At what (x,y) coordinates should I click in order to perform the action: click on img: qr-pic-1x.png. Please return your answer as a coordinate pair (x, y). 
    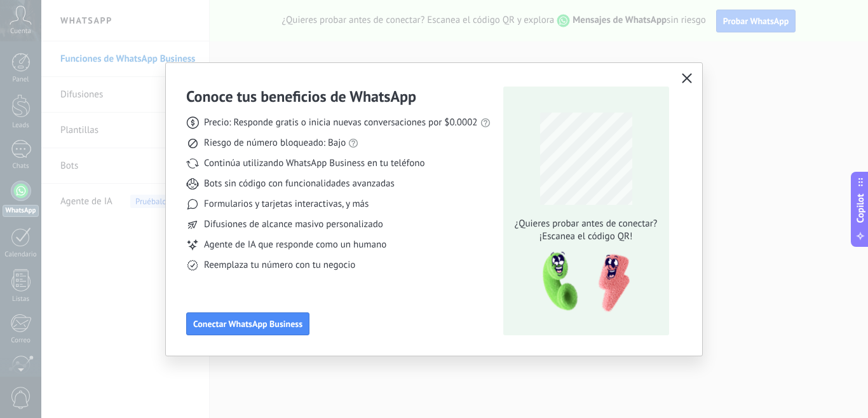
    Looking at the image, I should click on (582, 282).